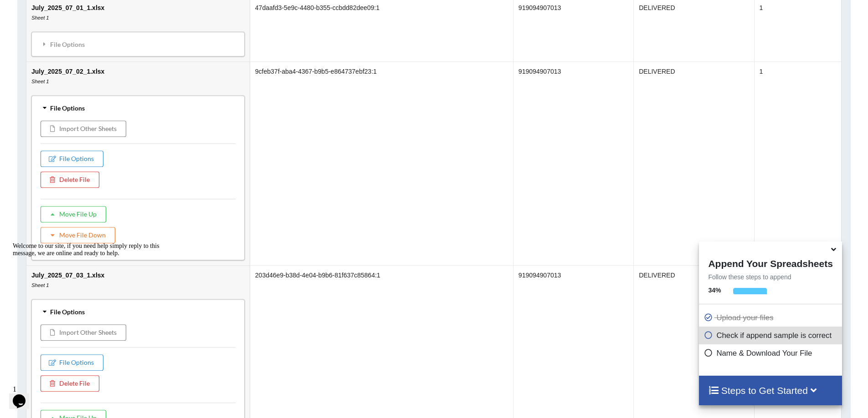 This screenshot has width=868, height=418. What do you see at coordinates (798, 163) in the screenshot?
I see `td: 1` at bounding box center [798, 163].